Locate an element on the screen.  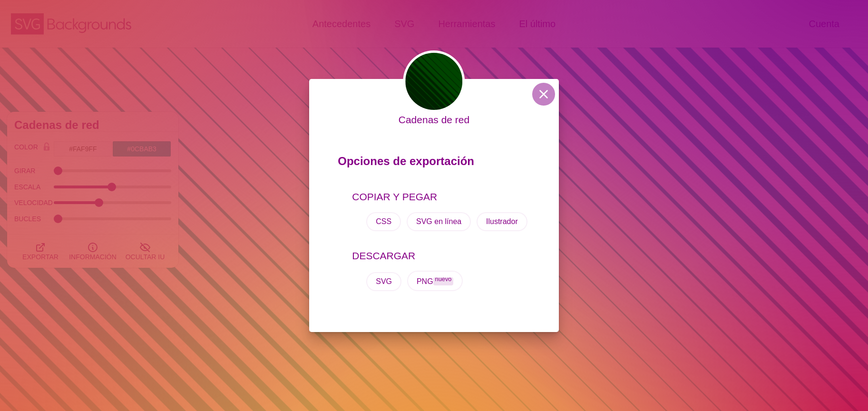
font: CSS is located at coordinates (383, 221).